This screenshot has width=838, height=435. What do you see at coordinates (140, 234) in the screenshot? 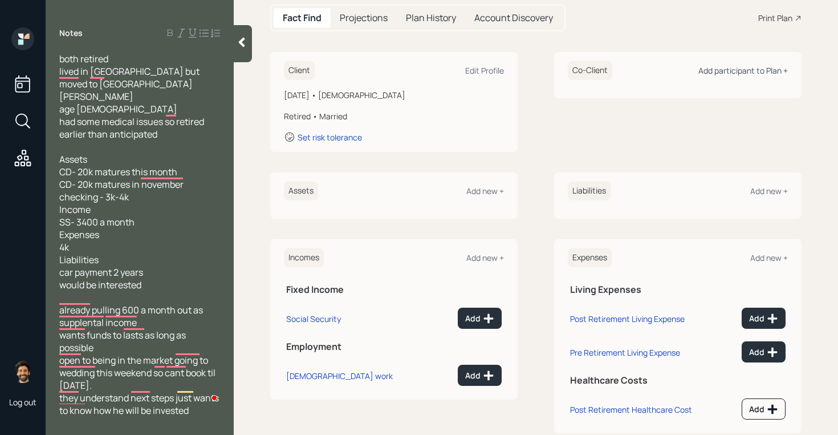
I see `div: To enrich screen reader interactions, please activate Accessibility in Grammarly extension settings` at bounding box center [140, 234].